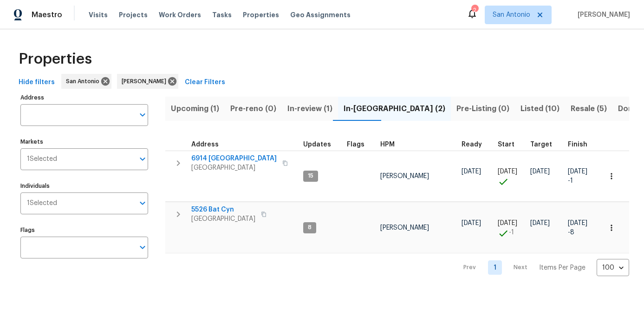  Describe the element at coordinates (98, 15) in the screenshot. I see `span: Visits` at that location.